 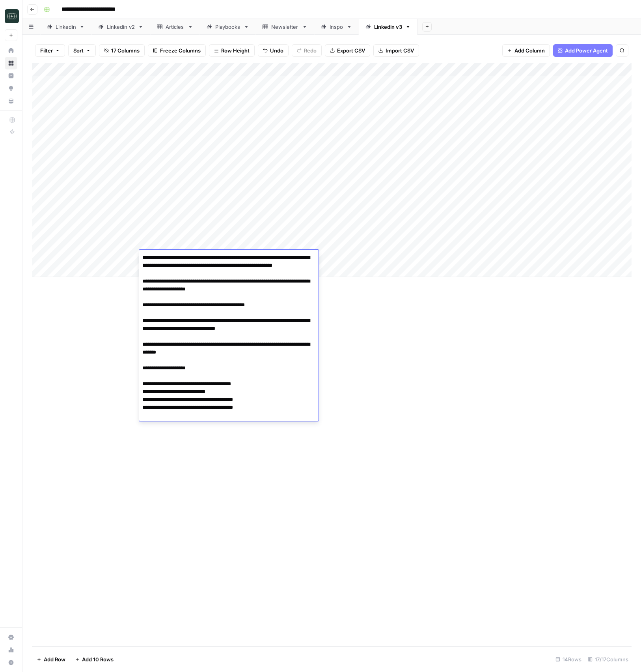 I want to click on button: Import CSV, so click(x=396, y=50).